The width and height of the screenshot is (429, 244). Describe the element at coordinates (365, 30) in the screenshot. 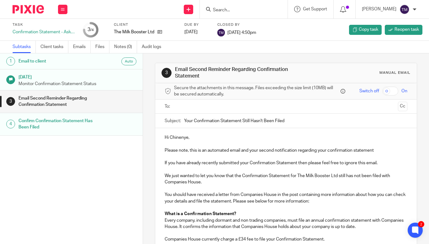

I see `a: Copy task` at that location.